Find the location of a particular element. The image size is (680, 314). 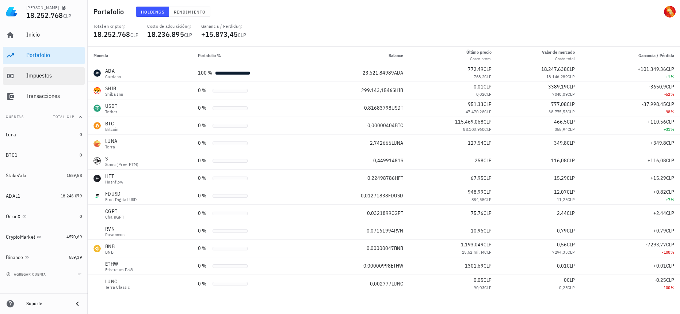

div: LUNC is located at coordinates (117, 281).